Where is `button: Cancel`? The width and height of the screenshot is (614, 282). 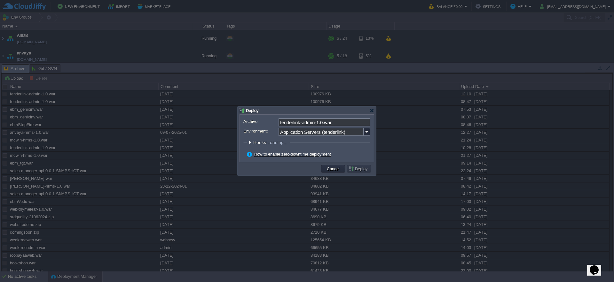 button: Cancel is located at coordinates (333, 169).